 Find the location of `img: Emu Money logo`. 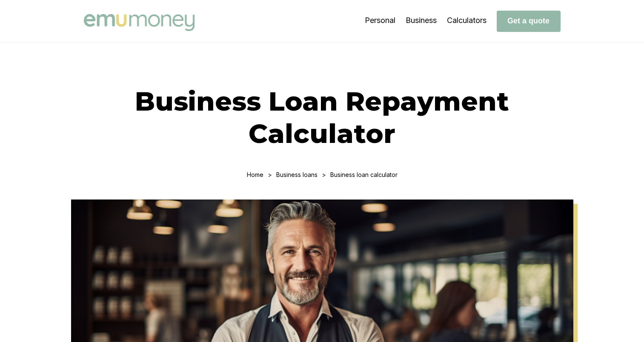

img: Emu Money logo is located at coordinates (139, 23).